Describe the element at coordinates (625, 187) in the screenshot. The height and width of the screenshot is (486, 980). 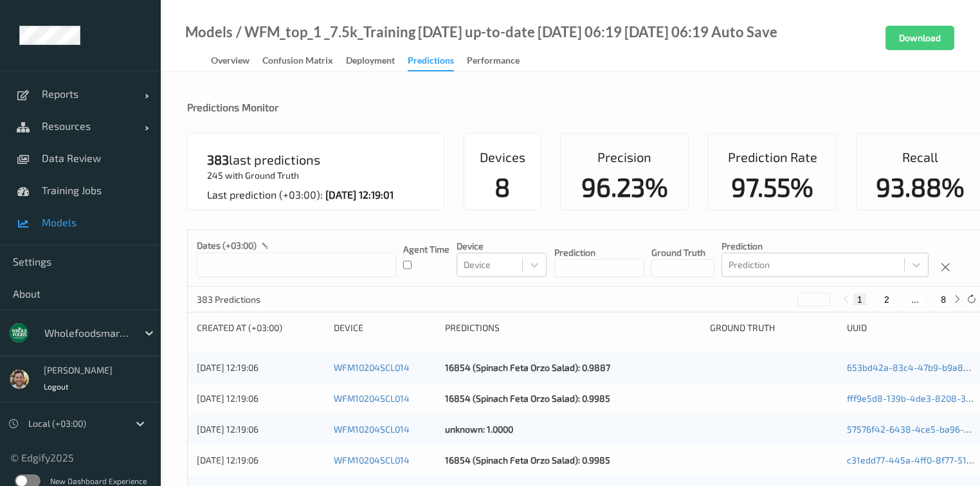
I see `div: 96.23%` at that location.